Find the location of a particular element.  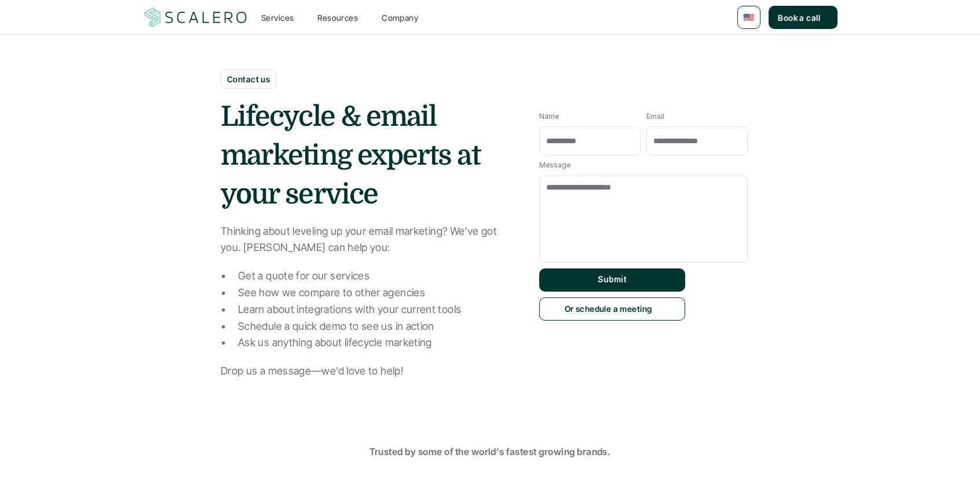

p: Get a quote for our services is located at coordinates (374, 276).